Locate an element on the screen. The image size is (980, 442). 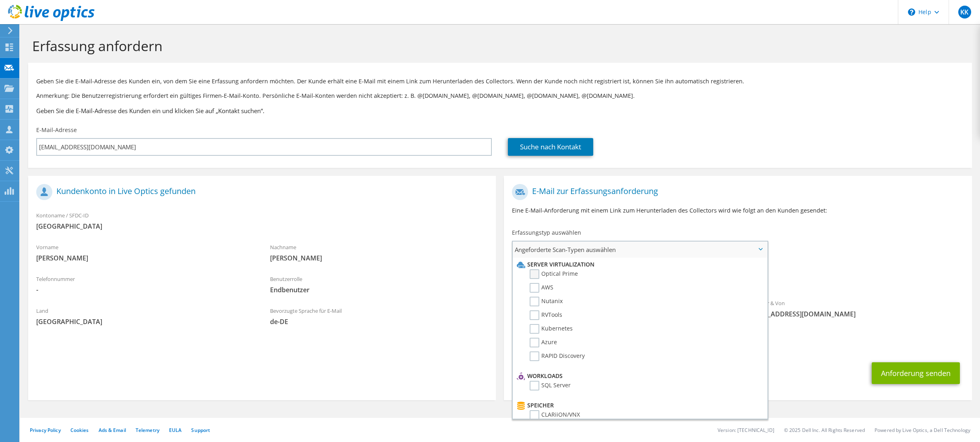
p: Anmerkung: Die Benutzerregistrierung erfordert ein gültiges Firmen-E-Mail-Konto. Persönliche E-Ma... is located at coordinates (500, 96).